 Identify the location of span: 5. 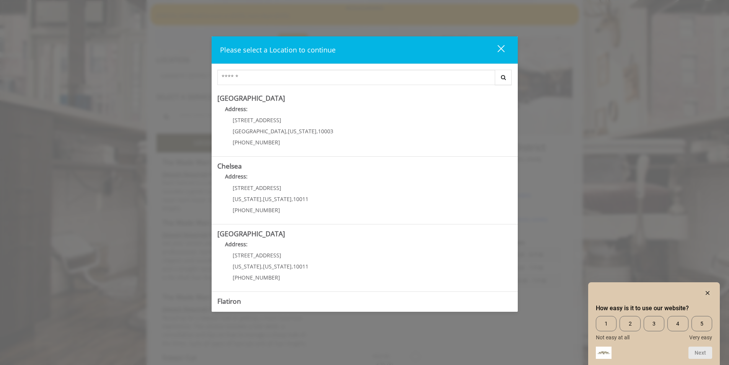
(702, 324).